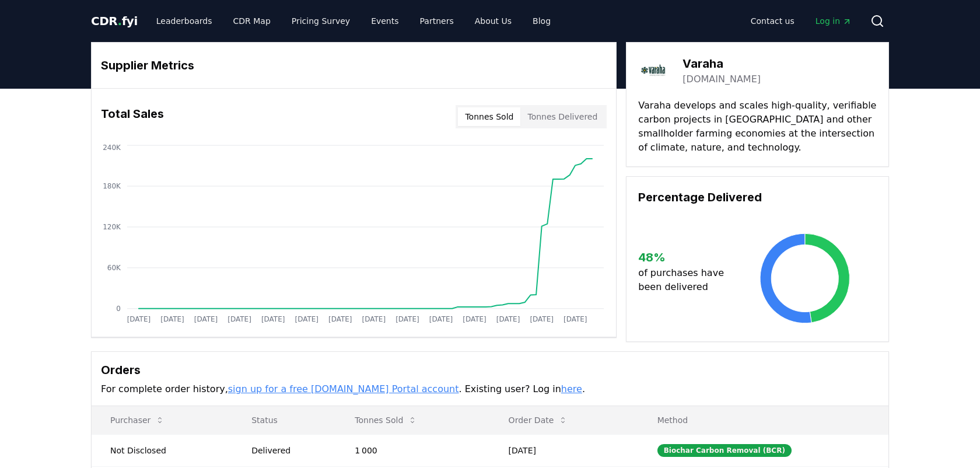 This screenshot has height=468, width=980. What do you see at coordinates (834, 21) in the screenshot?
I see `span: Log in` at bounding box center [834, 21].